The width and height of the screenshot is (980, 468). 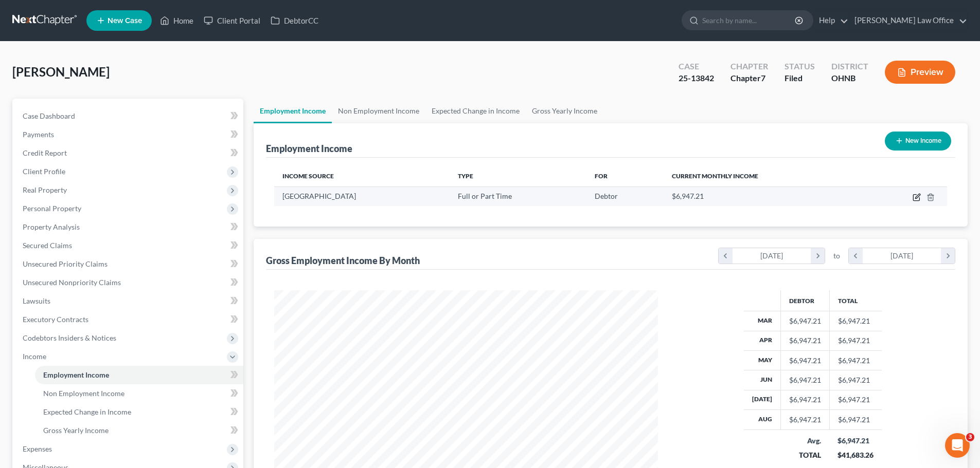 I want to click on span: Non Employment Income, so click(x=84, y=393).